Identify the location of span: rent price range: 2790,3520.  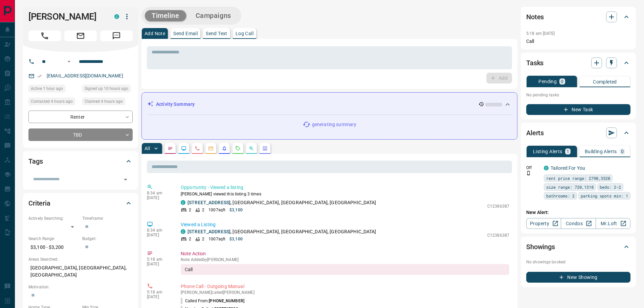
(578, 178).